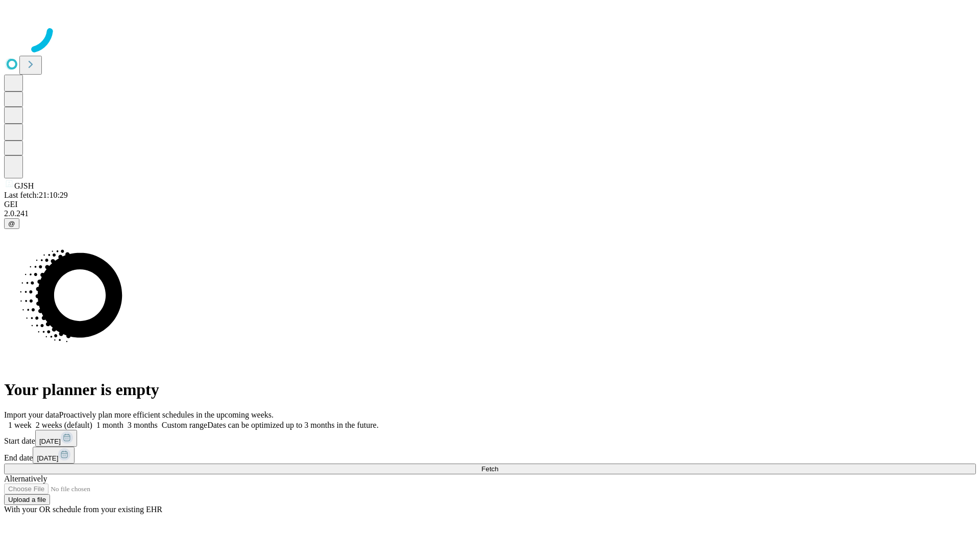  I want to click on span: Last fetch: 21:10:29, so click(36, 194).